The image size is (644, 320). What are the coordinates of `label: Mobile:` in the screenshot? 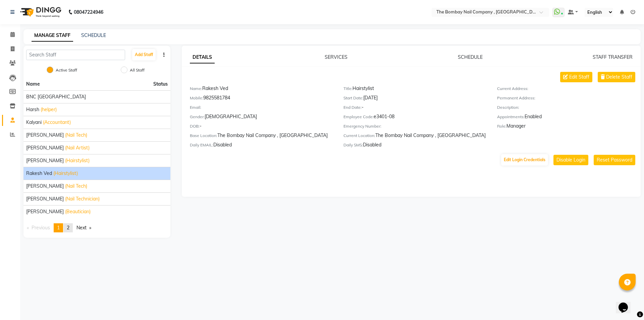 It's located at (197, 98).